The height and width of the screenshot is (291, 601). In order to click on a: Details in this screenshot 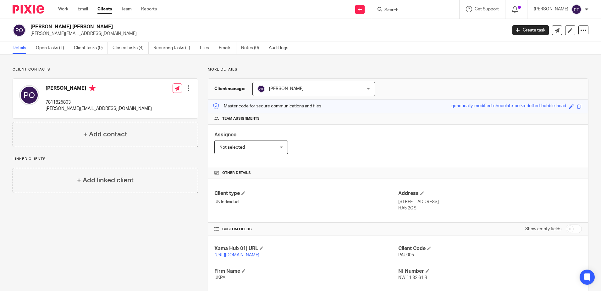, I will do `click(22, 48)`.